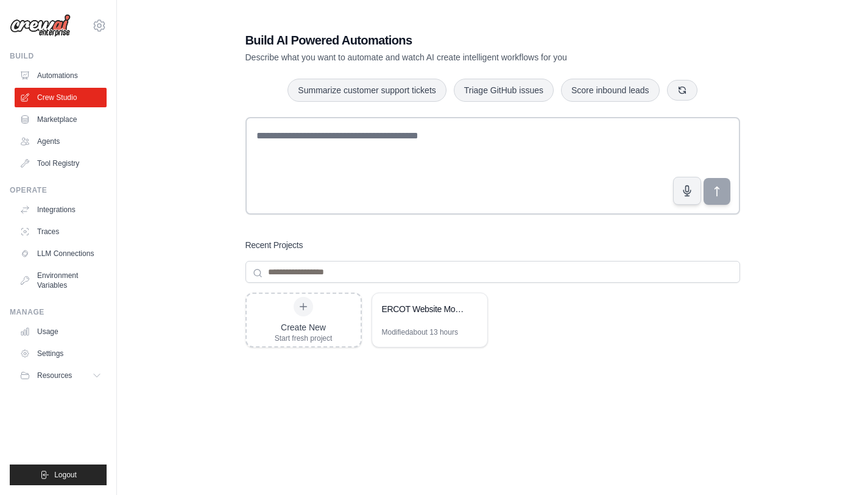  Describe the element at coordinates (60, 232) in the screenshot. I see `a: Traces` at that location.